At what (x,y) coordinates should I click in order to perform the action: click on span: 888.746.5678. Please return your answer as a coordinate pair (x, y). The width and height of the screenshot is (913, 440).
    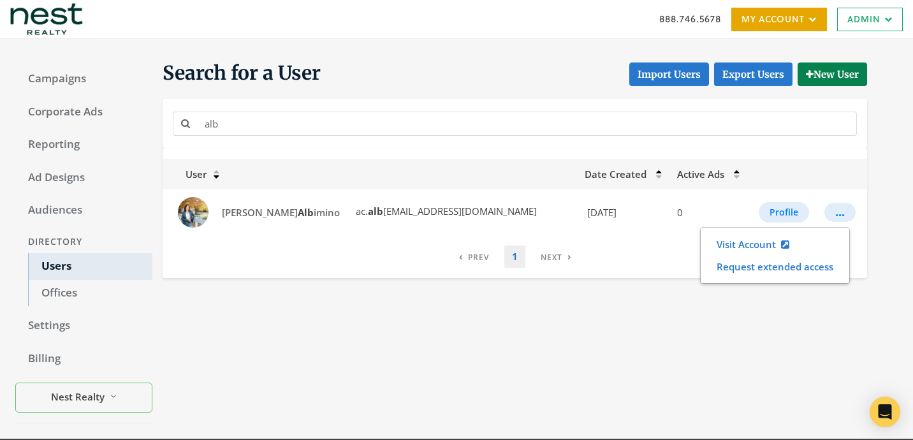
    Looking at the image, I should click on (690, 18).